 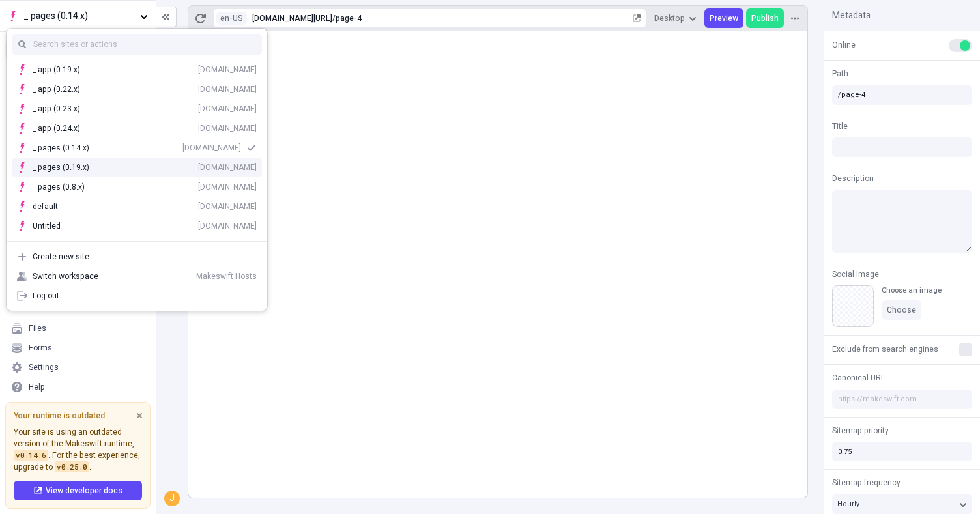 What do you see at coordinates (860, 431) in the screenshot?
I see `span: Sitemap priority` at bounding box center [860, 431].